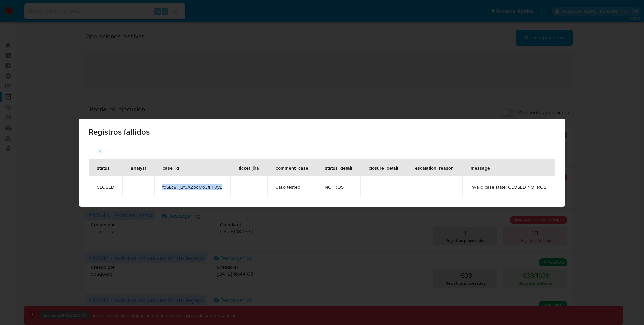  I want to click on div: case_id, so click(171, 168).